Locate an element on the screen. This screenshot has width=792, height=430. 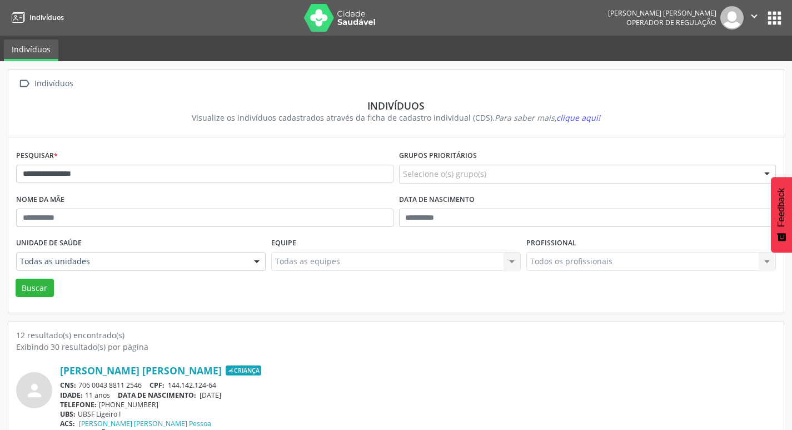
label: Data de nascimento is located at coordinates (437, 200).